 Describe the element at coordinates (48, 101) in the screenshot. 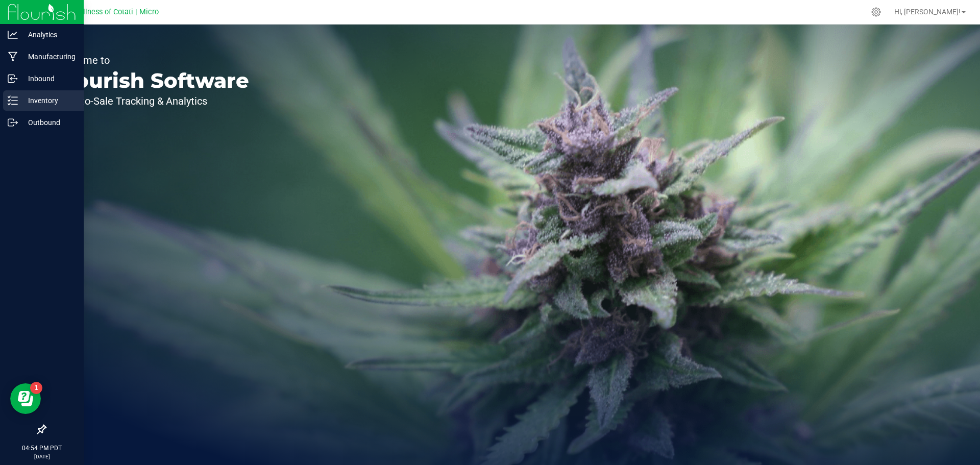

I see `p: Inventory` at that location.